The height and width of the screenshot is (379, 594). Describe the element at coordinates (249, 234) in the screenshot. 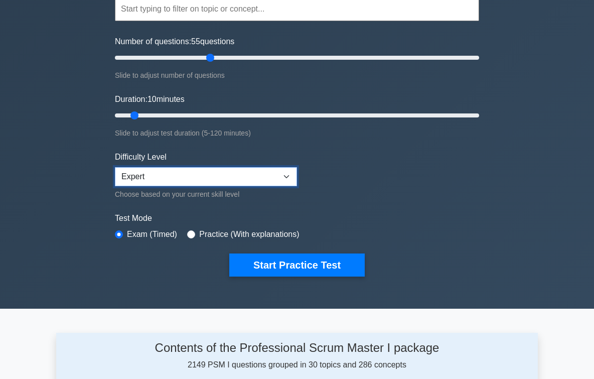

I see `label: Practice (With explanations)` at that location.